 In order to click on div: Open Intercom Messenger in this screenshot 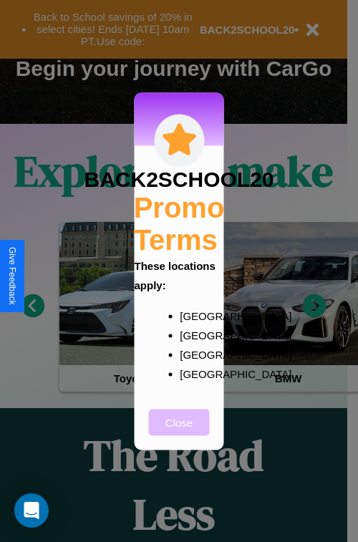, I will do `click(31, 510)`.